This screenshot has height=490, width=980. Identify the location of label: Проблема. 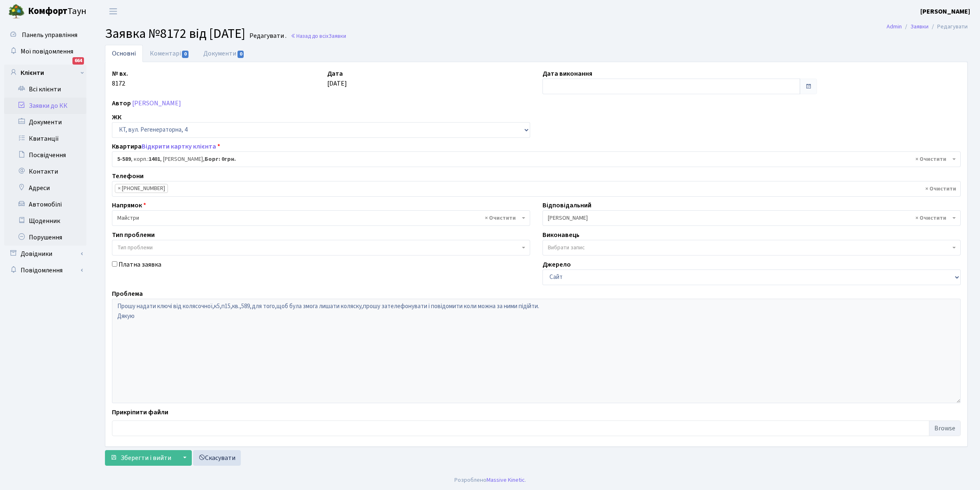
(127, 294).